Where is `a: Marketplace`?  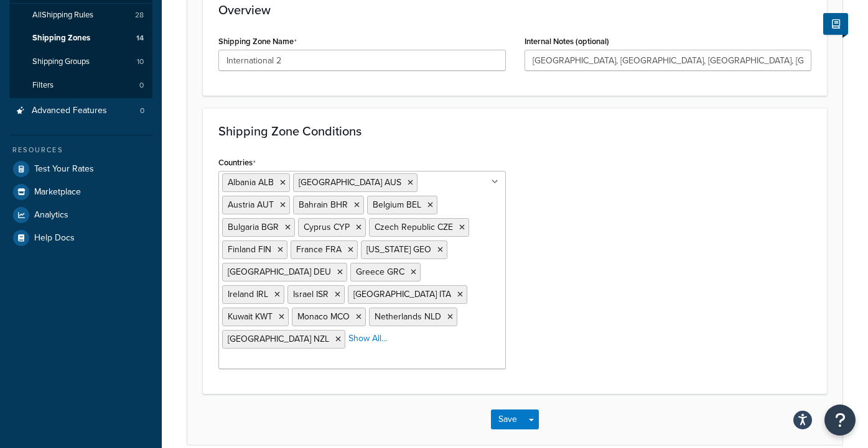 a: Marketplace is located at coordinates (81, 192).